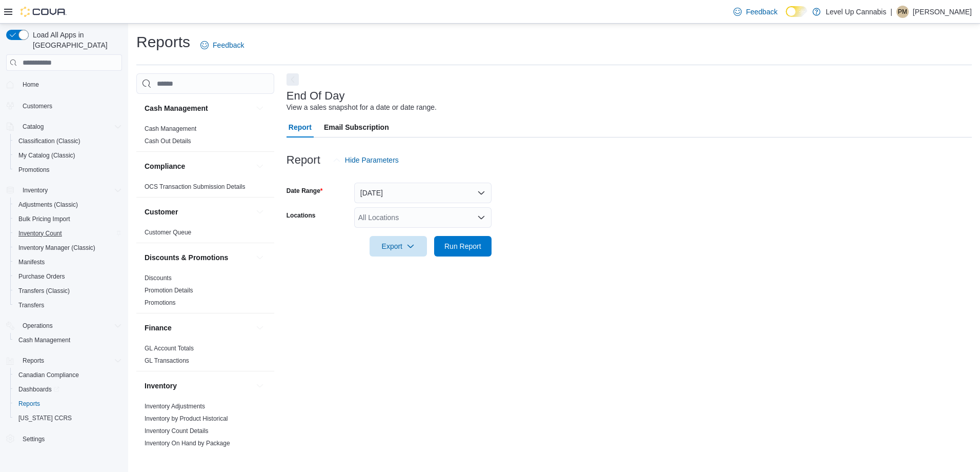 The width and height of the screenshot is (980, 472). I want to click on span: Export, so click(398, 246).